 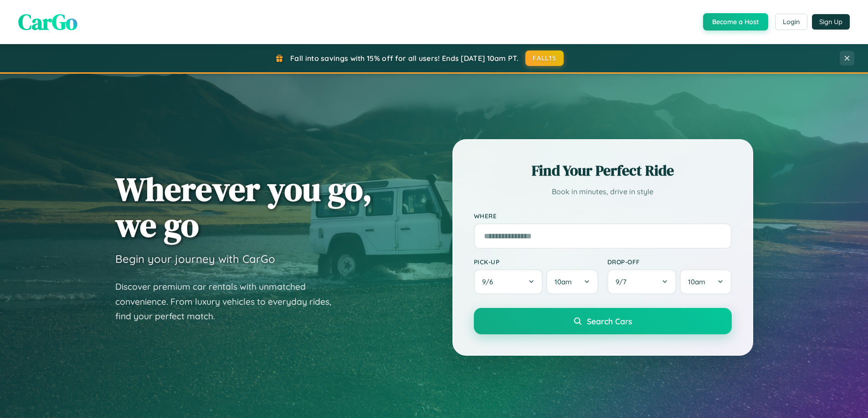 I want to click on span: CarGo, so click(x=48, y=22).